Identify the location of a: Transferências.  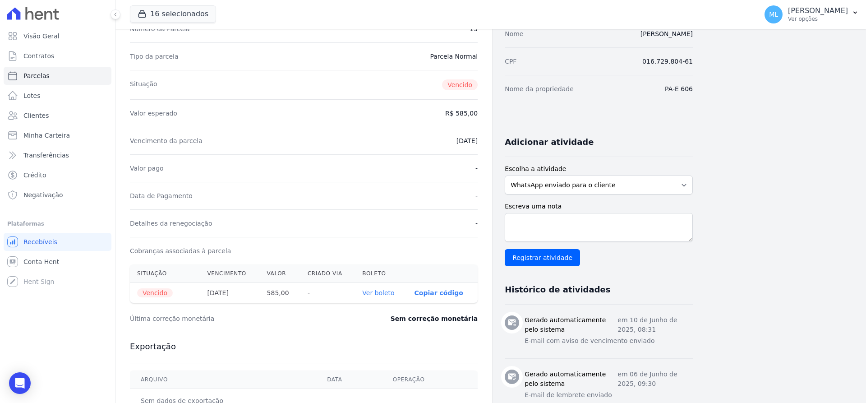
(57, 155).